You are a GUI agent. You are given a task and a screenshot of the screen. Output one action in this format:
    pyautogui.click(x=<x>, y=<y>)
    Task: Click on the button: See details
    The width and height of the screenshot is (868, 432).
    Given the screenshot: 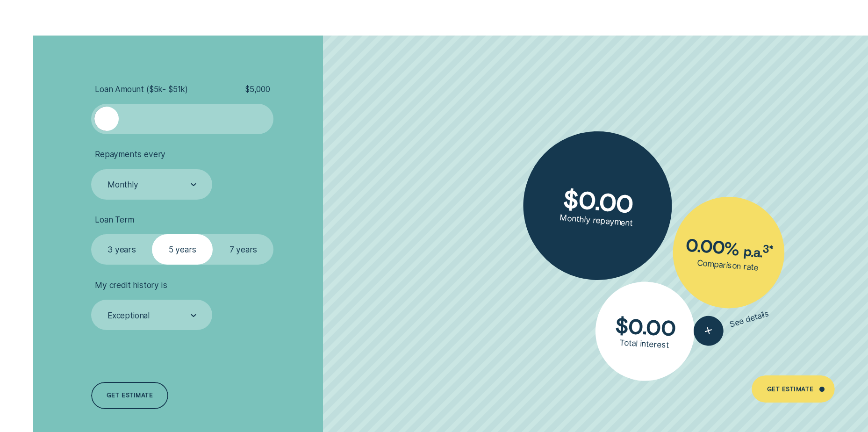 What is the action you would take?
    pyautogui.click(x=731, y=324)
    